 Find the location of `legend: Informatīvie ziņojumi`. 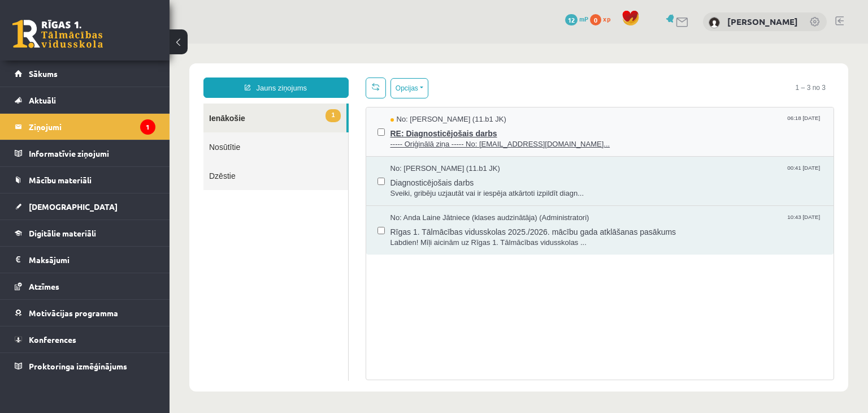

legend: Informatīvie ziņojumi is located at coordinates (92, 153).